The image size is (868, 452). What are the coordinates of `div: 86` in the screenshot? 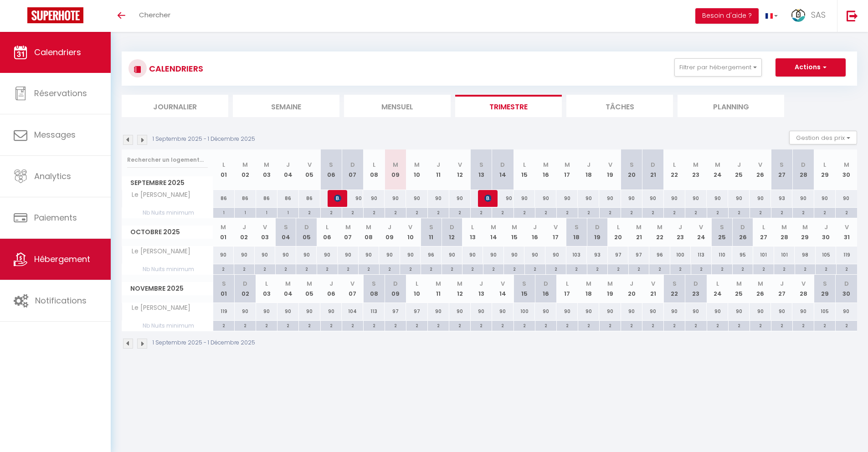 It's located at (266, 198).